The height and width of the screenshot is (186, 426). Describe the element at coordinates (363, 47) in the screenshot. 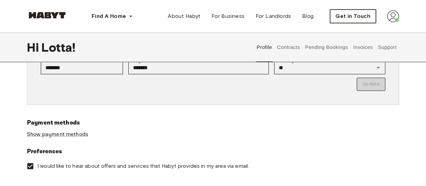

I see `button: Invoices` at that location.